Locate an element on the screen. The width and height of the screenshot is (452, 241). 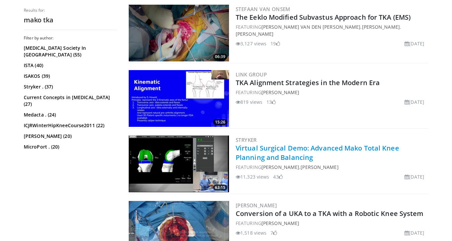
li: 819 views is located at coordinates (249, 102).